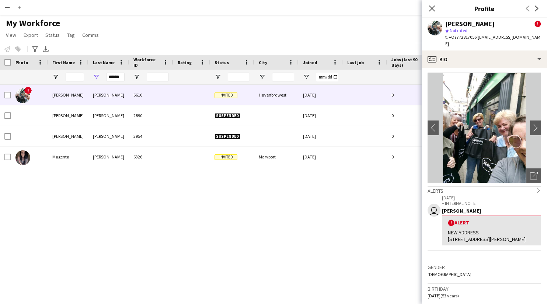  I want to click on h3: Birthday, so click(485, 289).